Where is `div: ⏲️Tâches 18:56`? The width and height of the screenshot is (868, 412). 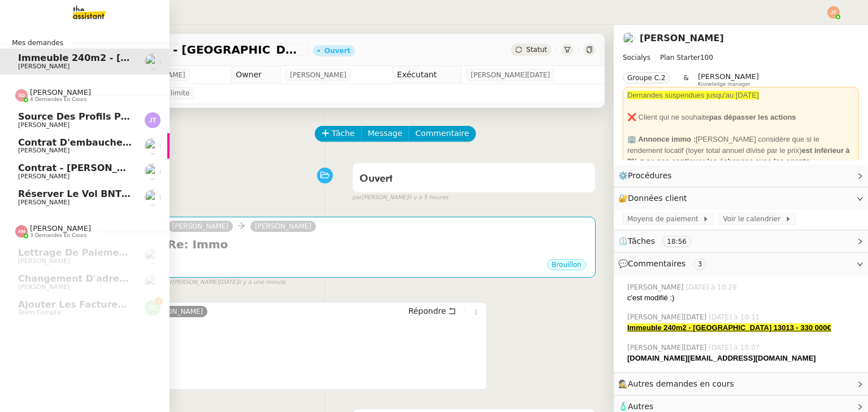 div: ⏲️Tâches 18:56 is located at coordinates (741, 241).